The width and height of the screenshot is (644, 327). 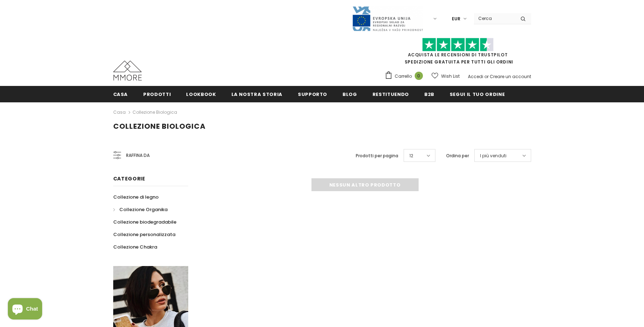 I want to click on span: Collezione biodegradabile, so click(x=144, y=222).